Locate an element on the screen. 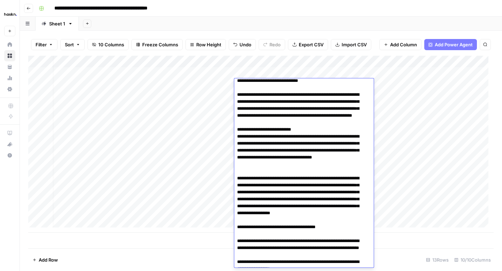 Image resolution: width=502 pixels, height=271 pixels. div: 10/10 Columns is located at coordinates (473, 260).